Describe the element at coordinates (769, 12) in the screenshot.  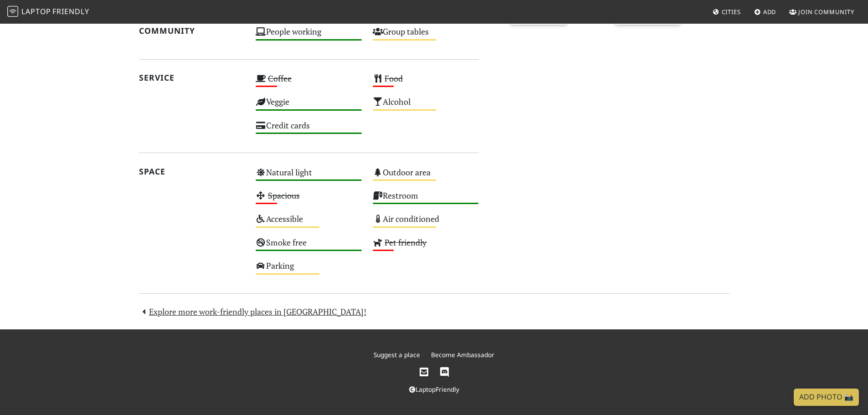
I see `span: Add` at that location.